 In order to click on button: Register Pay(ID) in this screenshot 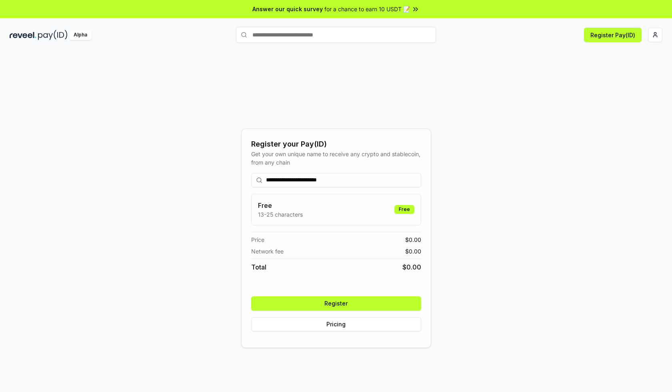, I will do `click(613, 35)`.